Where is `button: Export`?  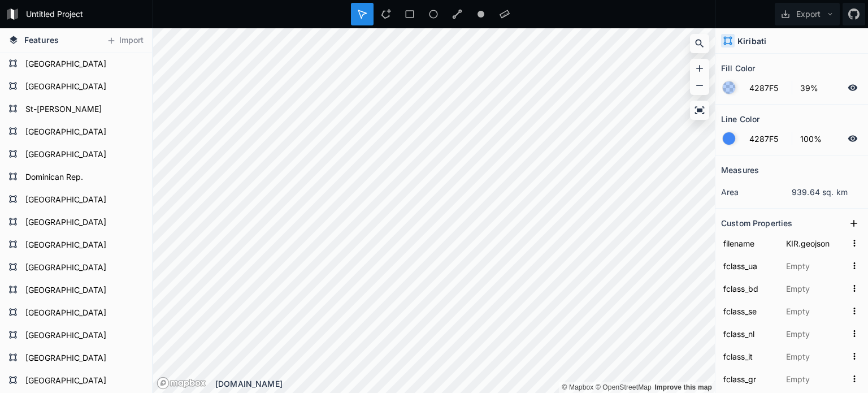
button: Export is located at coordinates (807, 14).